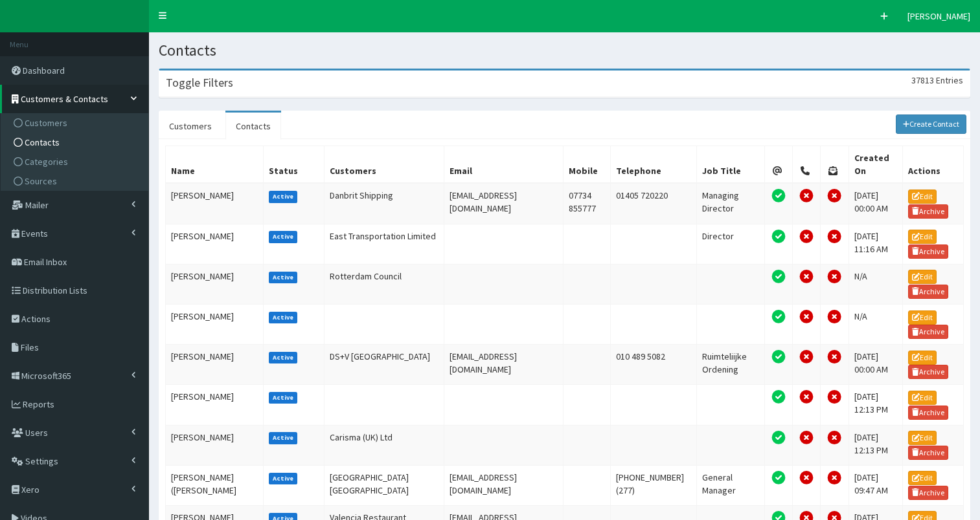  What do you see at coordinates (46, 376) in the screenshot?
I see `span: Microsoft365` at bounding box center [46, 376].